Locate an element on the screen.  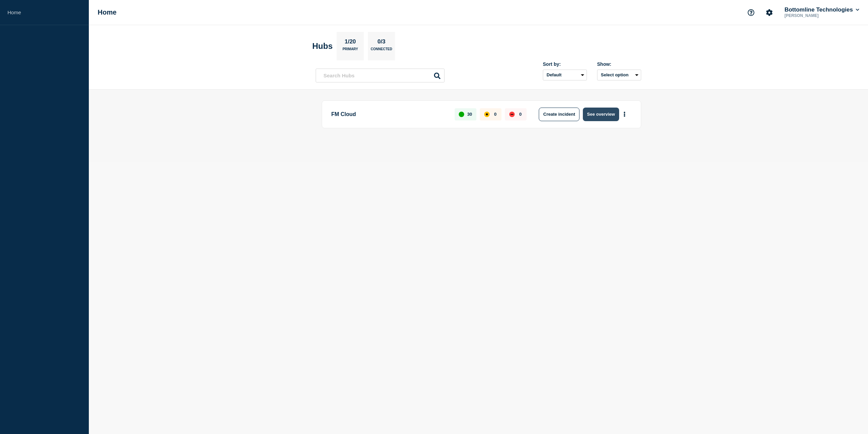
p: Primary is located at coordinates (350, 51).